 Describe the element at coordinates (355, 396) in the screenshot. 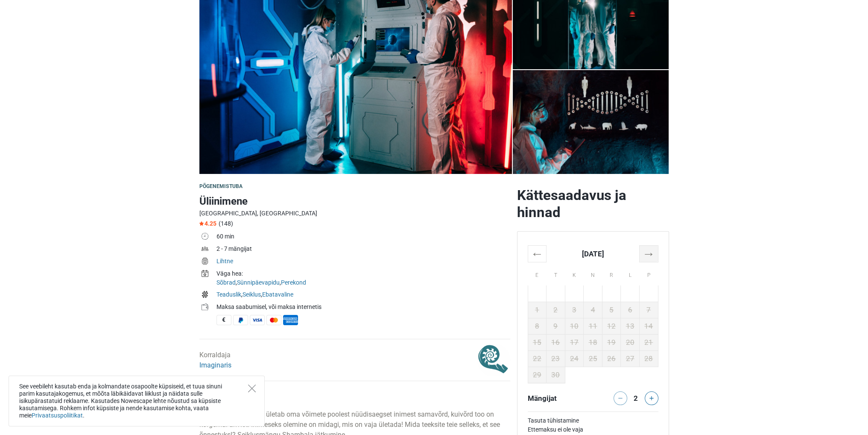

I see `h4: Kirjeldus` at that location.